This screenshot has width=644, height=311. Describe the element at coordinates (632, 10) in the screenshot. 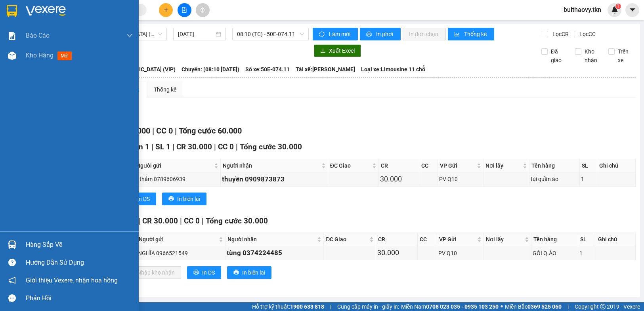

I see `span: caret-down` at that location.